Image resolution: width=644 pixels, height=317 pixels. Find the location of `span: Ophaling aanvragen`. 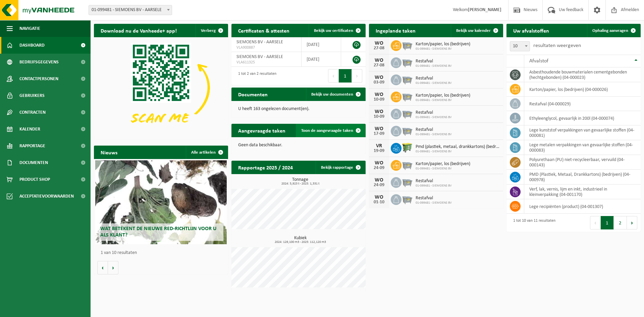

span: Ophaling aanvragen is located at coordinates (610, 31).